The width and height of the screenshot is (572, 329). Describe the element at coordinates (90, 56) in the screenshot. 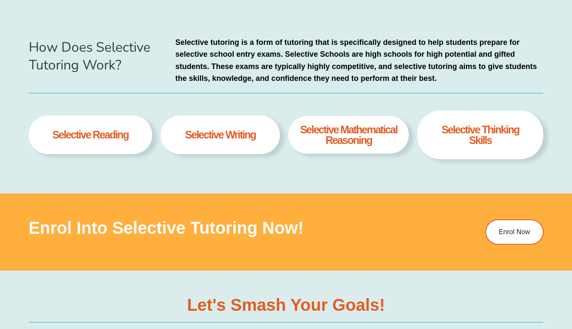

I see `span: How Does Selective Tutoring Work?` at that location.